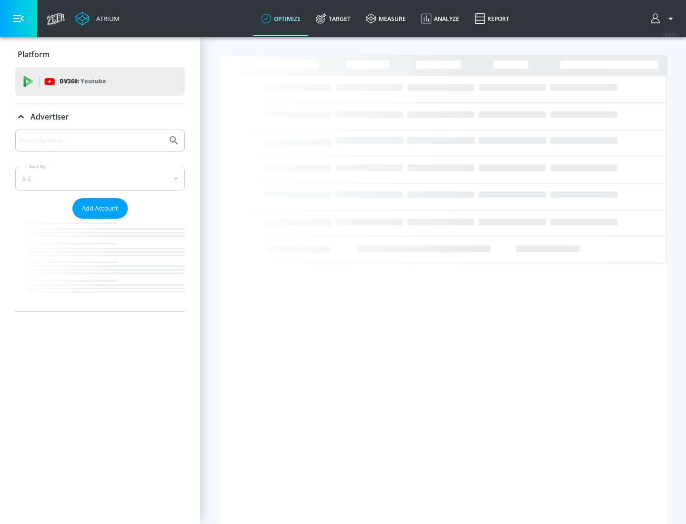 Image resolution: width=686 pixels, height=524 pixels. Describe the element at coordinates (491, 19) in the screenshot. I see `a: Report` at that location.